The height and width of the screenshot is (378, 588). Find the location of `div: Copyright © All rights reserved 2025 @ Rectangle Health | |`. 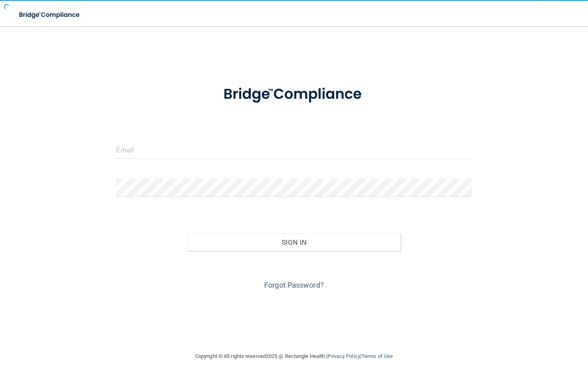

div: Copyright © All rights reserved 2025 @ Rectangle Health | | is located at coordinates (294, 357).